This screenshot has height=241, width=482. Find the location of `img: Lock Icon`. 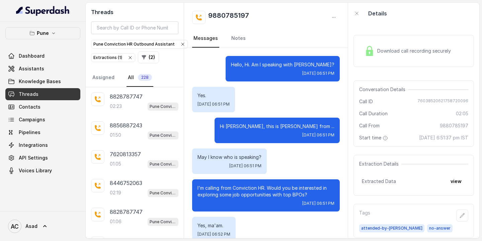

img: Lock Icon is located at coordinates (370, 51).